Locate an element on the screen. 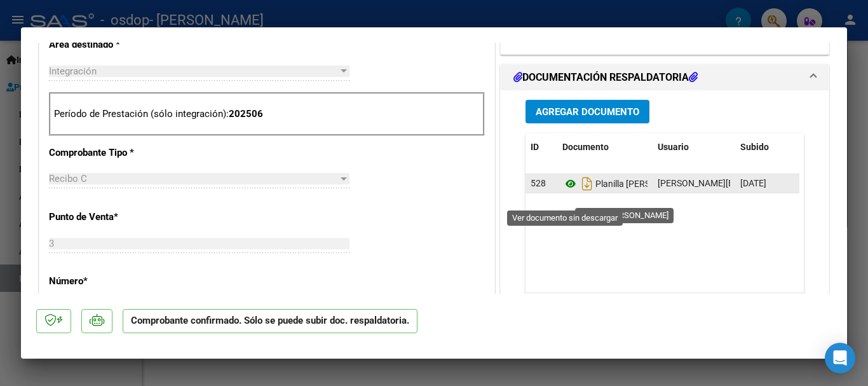 This screenshot has height=386, width=868. button: Agregar Documento is located at coordinates (587, 112).